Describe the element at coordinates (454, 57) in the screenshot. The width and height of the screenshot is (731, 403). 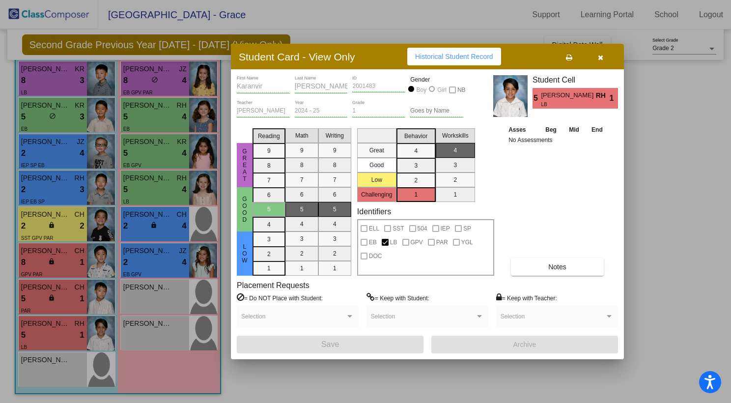
I see `button: Historical Student Record` at that location.